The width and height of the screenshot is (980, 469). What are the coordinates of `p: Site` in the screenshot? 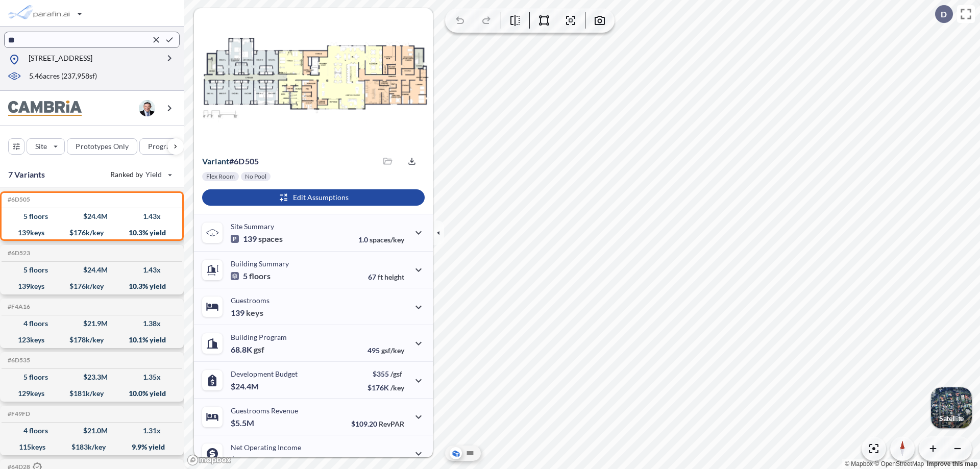 It's located at (41, 146).